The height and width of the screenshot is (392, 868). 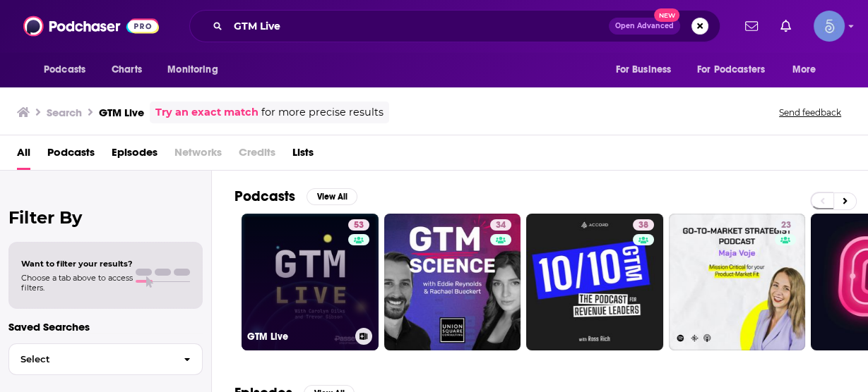 What do you see at coordinates (828, 26) in the screenshot?
I see `span: Logged in as Spiral5-G1` at bounding box center [828, 26].